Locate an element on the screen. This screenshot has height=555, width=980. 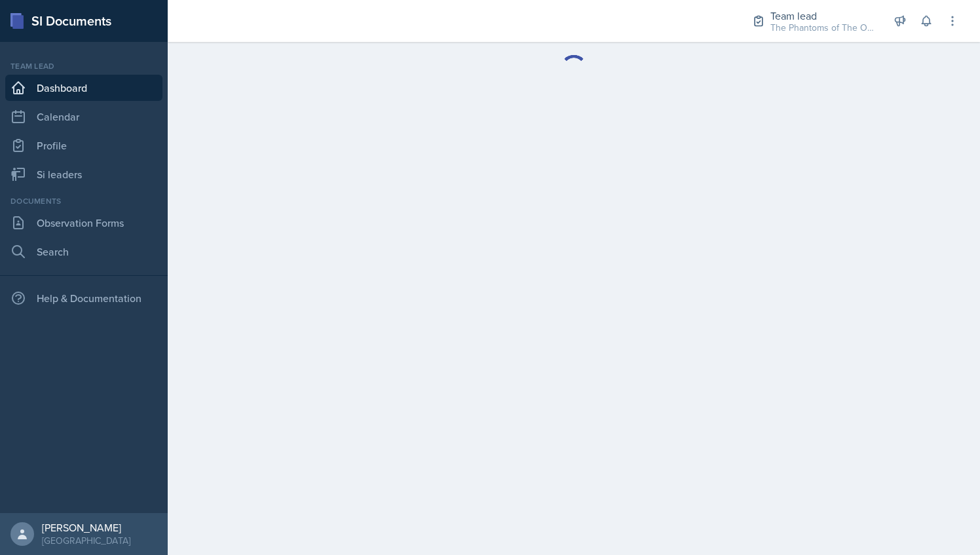
a: Search is located at coordinates (84, 252).